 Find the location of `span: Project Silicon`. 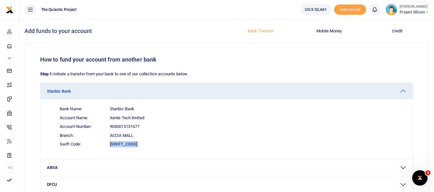

span: Project Silicon is located at coordinates (414, 12).